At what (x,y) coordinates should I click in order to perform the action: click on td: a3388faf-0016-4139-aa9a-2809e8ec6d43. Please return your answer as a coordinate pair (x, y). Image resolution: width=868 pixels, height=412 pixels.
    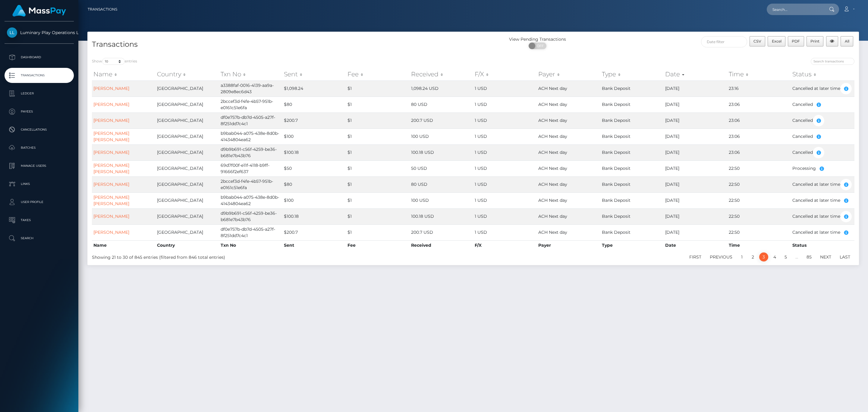
    Looking at the image, I should click on (251, 88).